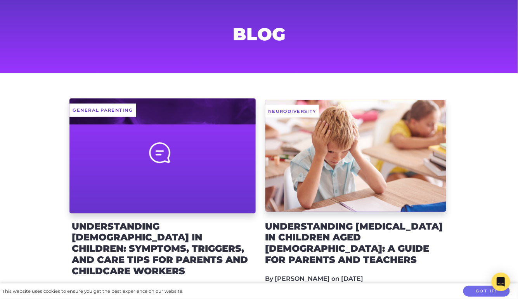  I want to click on div: Open Intercom Messenger, so click(501, 282).